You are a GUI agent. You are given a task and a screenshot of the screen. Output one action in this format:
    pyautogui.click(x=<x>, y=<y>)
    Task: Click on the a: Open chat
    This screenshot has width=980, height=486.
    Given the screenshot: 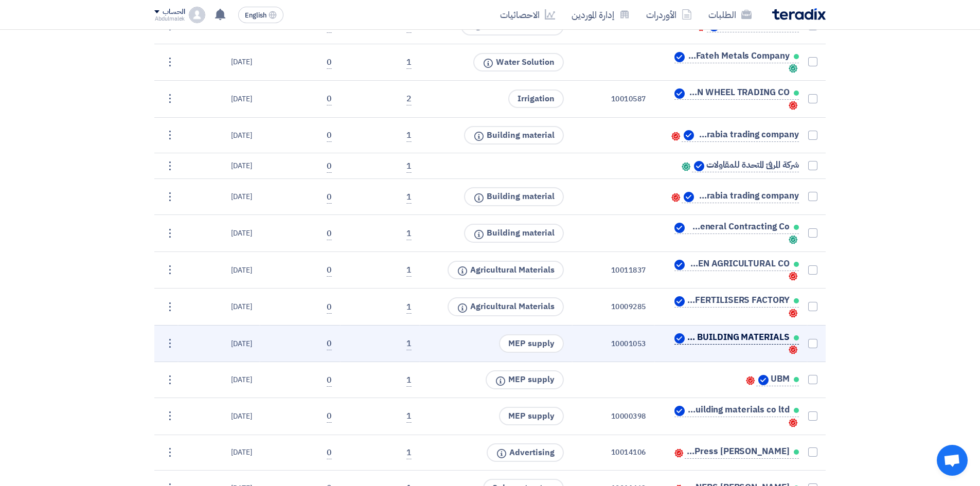 What is the action you would take?
    pyautogui.click(x=952, y=460)
    